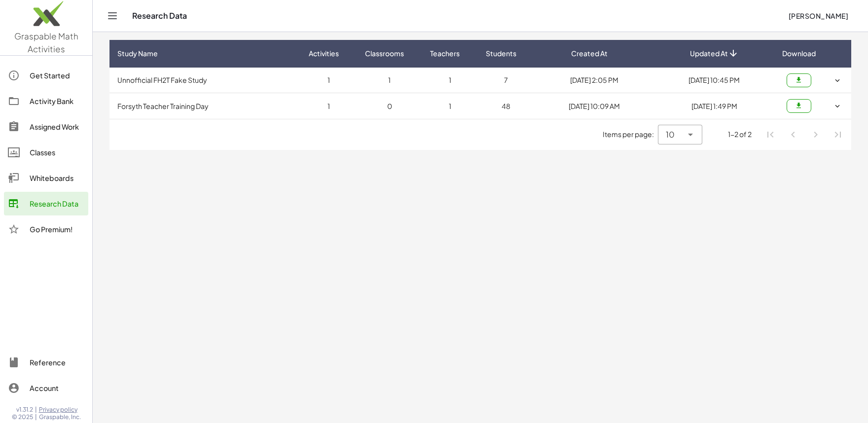 The image size is (868, 423). What do you see at coordinates (57, 152) in the screenshot?
I see `div: Classes` at bounding box center [57, 152].